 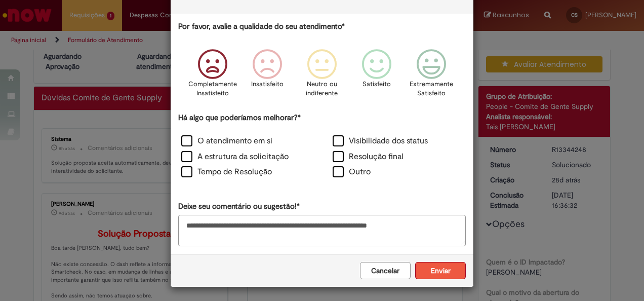 I want to click on p: Insatisfeito, so click(x=268, y=84).